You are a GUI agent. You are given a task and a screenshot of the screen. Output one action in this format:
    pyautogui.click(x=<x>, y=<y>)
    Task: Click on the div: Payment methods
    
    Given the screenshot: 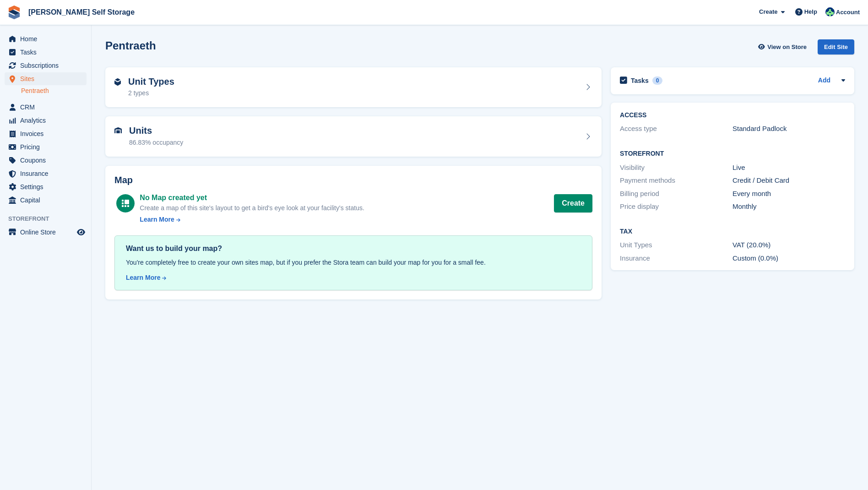 What is the action you would take?
    pyautogui.click(x=676, y=181)
    